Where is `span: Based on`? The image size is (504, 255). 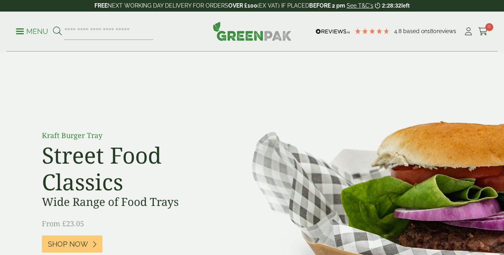
span: Based on is located at coordinates (415, 31).